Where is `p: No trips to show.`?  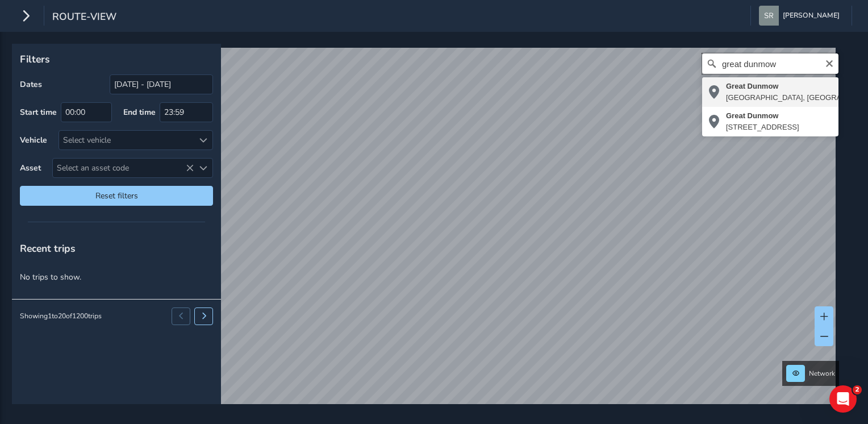 p: No trips to show. is located at coordinates (116, 276).